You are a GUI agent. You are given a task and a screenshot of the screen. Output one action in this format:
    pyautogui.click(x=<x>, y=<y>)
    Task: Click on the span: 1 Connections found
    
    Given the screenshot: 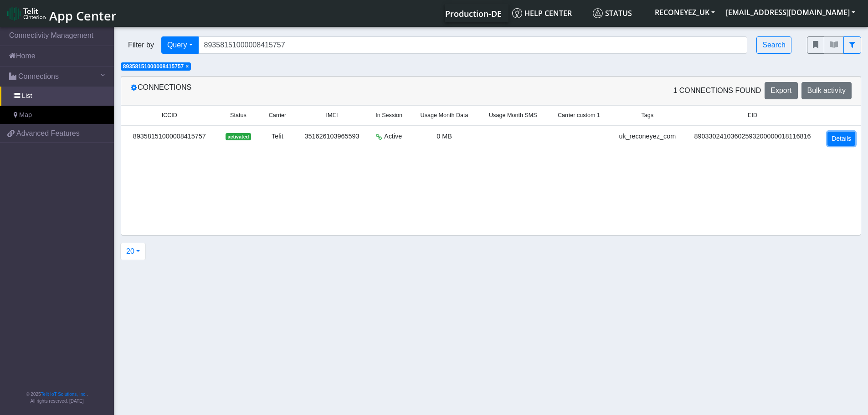 What is the action you would take?
    pyautogui.click(x=717, y=90)
    